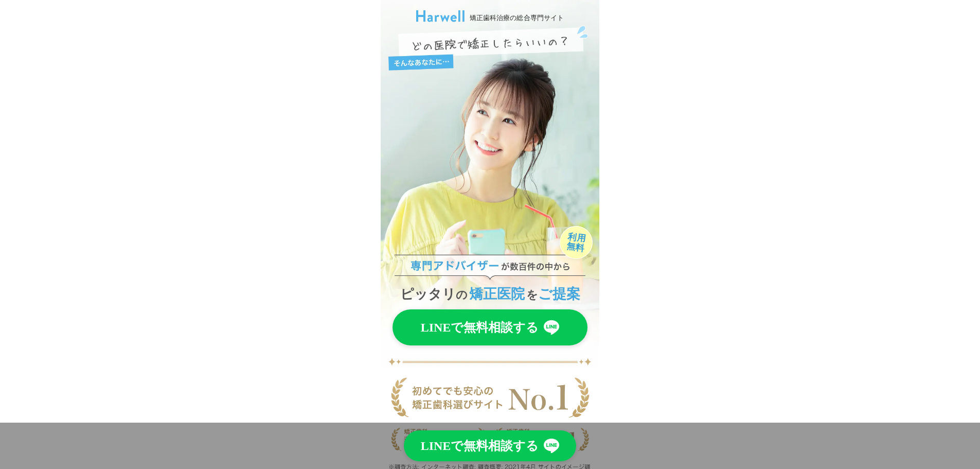  What do you see at coordinates (517, 18) in the screenshot?
I see `h1: 矯正歯科治療の総合専門サイト` at bounding box center [517, 18].